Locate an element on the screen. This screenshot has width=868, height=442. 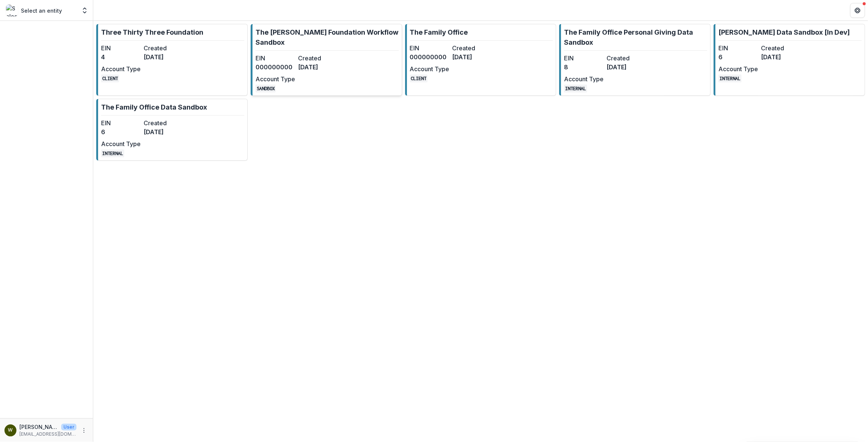
button: More is located at coordinates (84, 431).